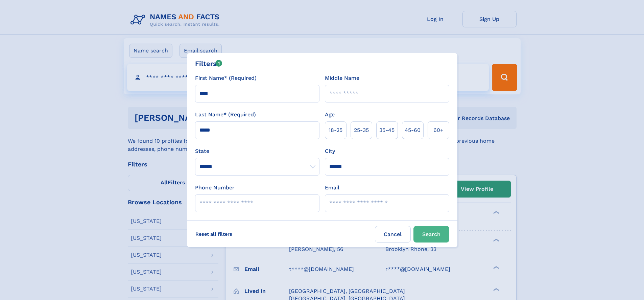 The height and width of the screenshot is (300, 644). I want to click on span: 18‑25, so click(336, 130).